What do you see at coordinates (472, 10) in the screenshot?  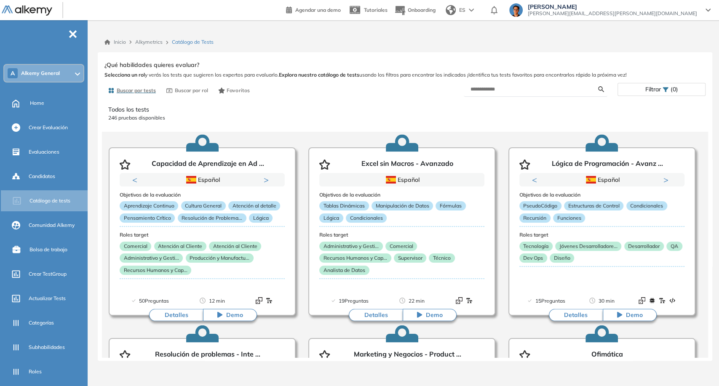 I see `img: arrow` at bounding box center [472, 10].